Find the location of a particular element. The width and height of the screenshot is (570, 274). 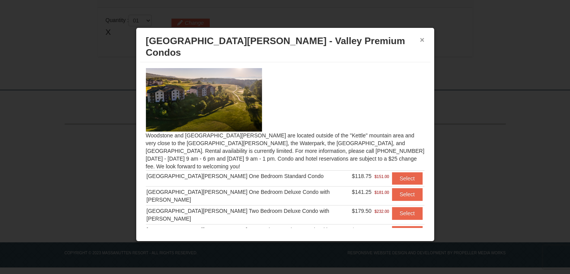

span: $181.00 is located at coordinates (382, 192).